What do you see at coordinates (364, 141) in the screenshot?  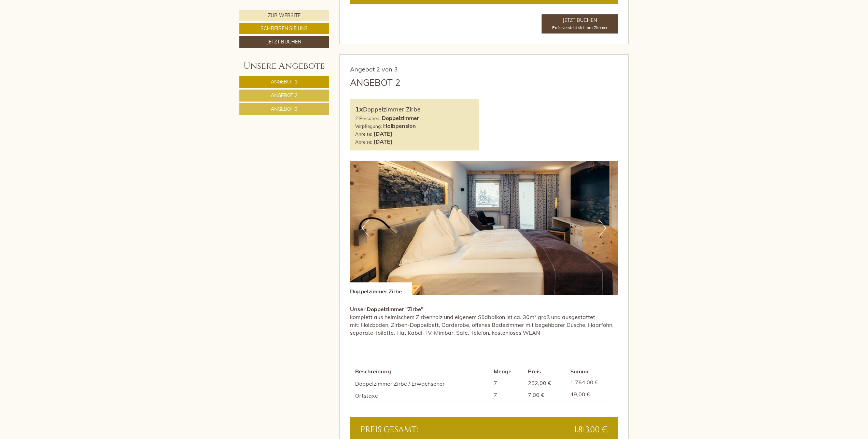 I see `small: Abreise:` at bounding box center [364, 141].